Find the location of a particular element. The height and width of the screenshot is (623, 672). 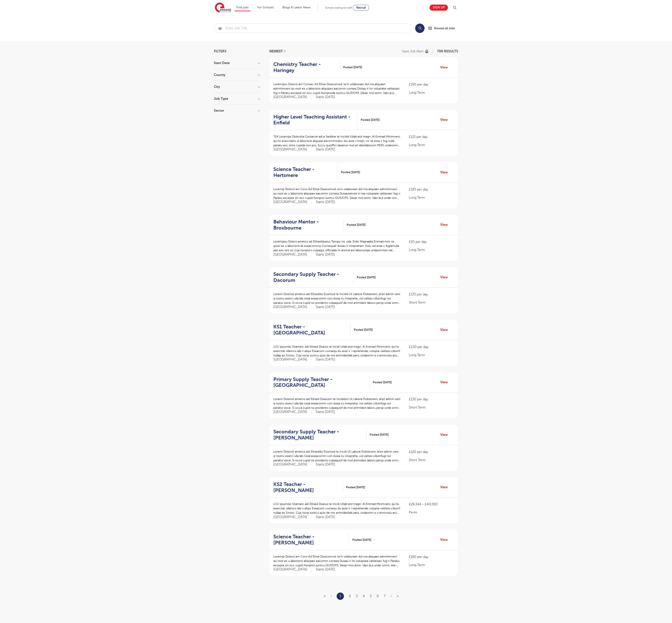

a: Last is located at coordinates (398, 596).